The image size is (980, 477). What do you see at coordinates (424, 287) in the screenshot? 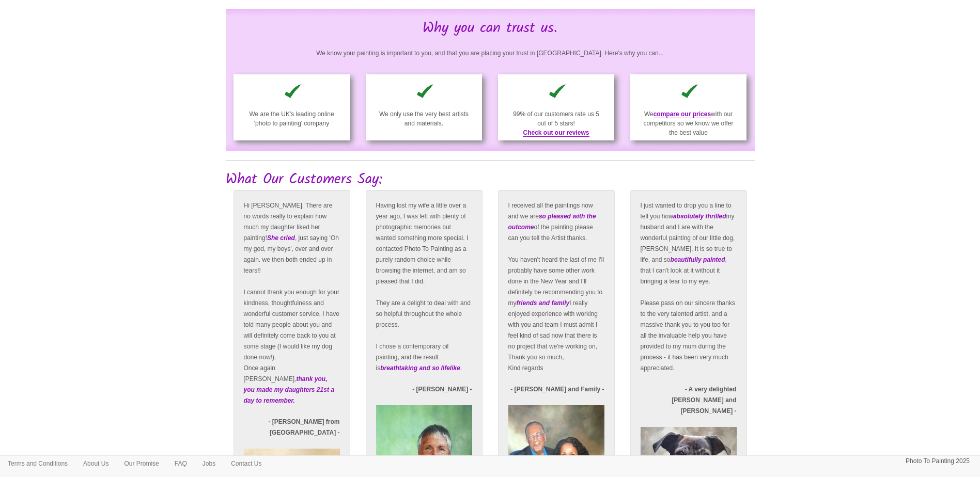
I see `p: Having lost my wife a little over a year ago, I was left with plenty of photographic memories but...` at bounding box center [424, 287].